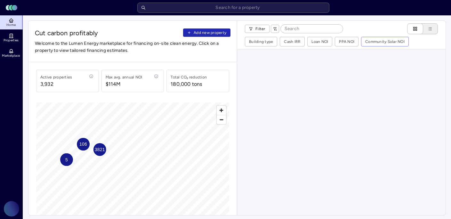  Describe the element at coordinates (292, 42) in the screenshot. I see `div: Cash IRR` at that location.